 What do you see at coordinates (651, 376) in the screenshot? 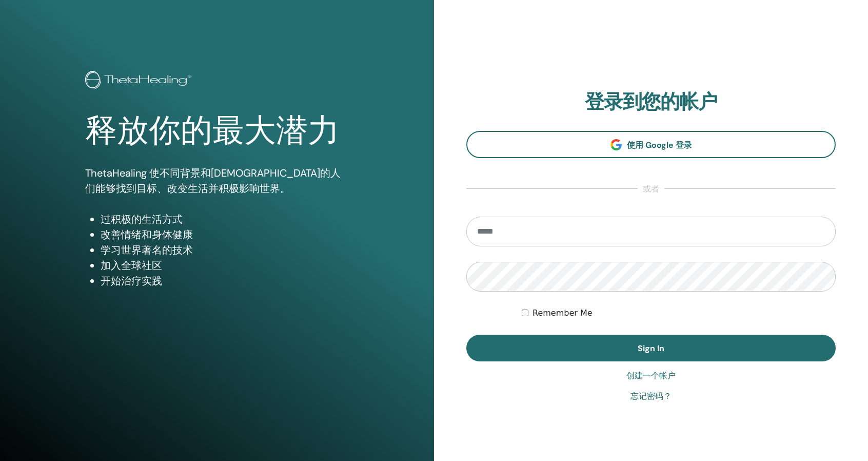
I see `a: 创建一个帐户` at bounding box center [651, 376].